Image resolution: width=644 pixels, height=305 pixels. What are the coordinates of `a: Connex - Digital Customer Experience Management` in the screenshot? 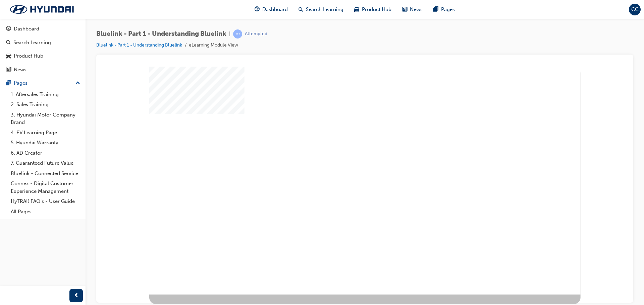 It's located at (45, 187).